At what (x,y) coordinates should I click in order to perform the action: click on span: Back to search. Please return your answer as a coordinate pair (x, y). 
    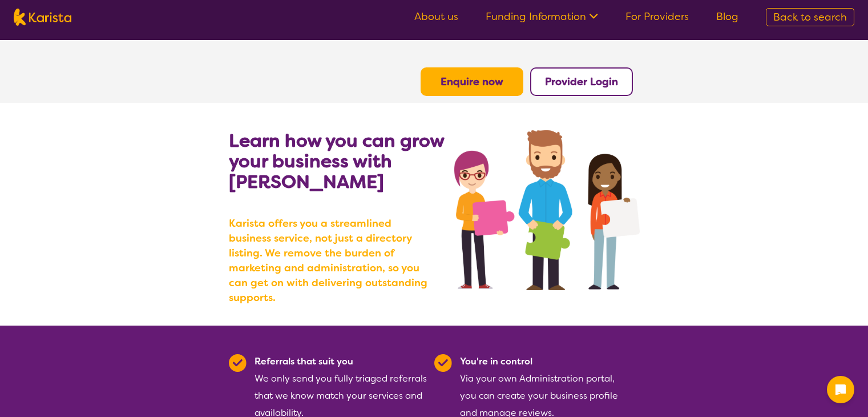
    Looking at the image, I should click on (810, 17).